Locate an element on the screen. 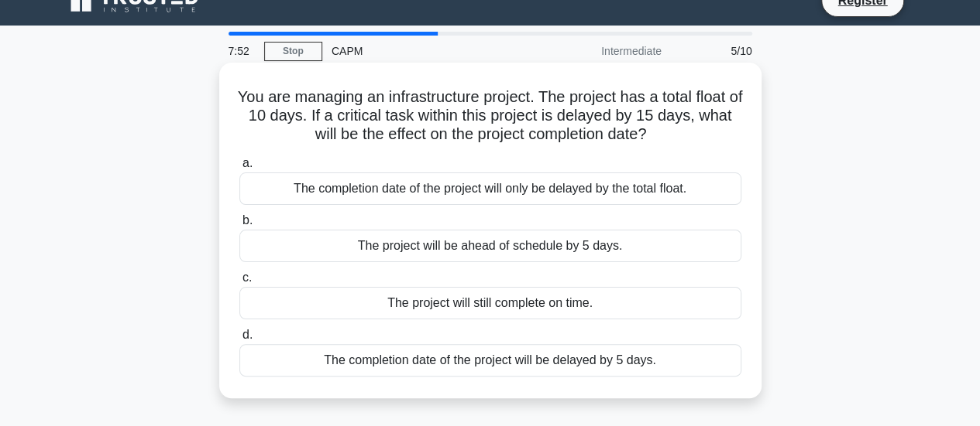  span: a. is located at coordinates (247, 163).